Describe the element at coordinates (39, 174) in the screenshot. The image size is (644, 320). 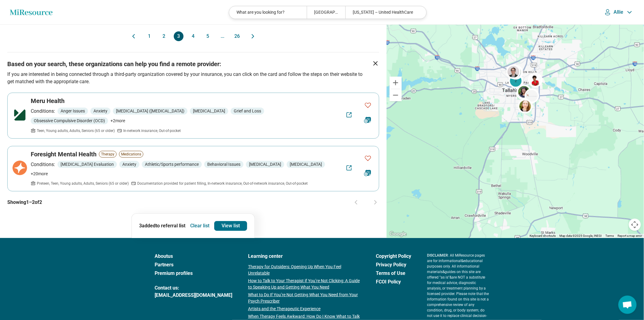
I see `span: + 20 more` at that location.